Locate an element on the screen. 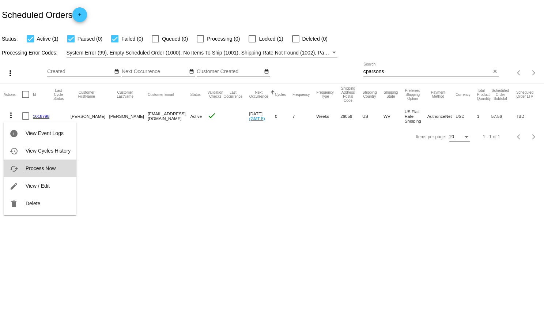  mat-icon: cached is located at coordinates (14, 168).